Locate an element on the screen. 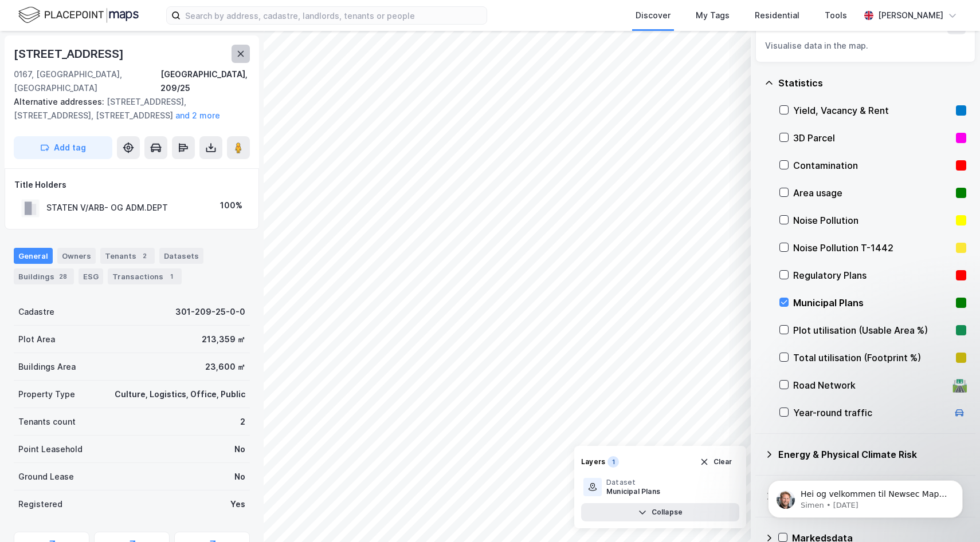 The image size is (980, 542). div: Title Holders is located at coordinates (132, 185).